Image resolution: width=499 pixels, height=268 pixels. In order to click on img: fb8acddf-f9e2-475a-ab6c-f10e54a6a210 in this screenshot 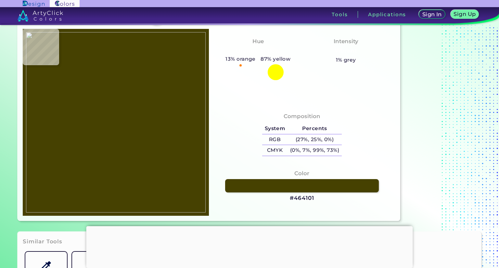, I will do `click(116, 122)`.